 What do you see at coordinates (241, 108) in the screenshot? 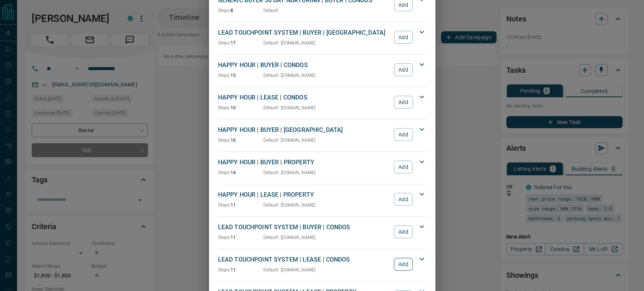
I see `p: 10` at bounding box center [241, 108].